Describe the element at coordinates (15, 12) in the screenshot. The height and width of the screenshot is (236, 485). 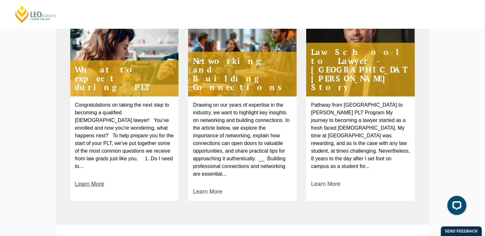
I see `button: Open LiveChat chat widget` at that location.